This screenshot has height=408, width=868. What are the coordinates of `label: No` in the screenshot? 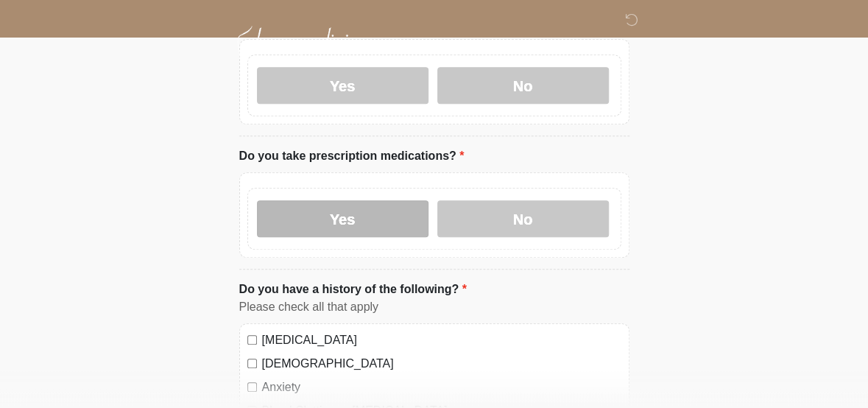 It's located at (523, 219).